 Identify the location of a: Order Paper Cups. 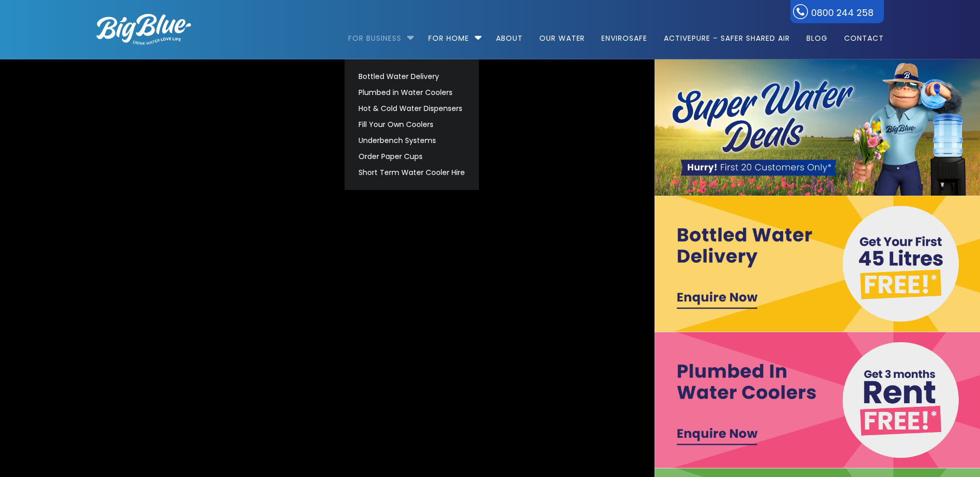
(411, 156).